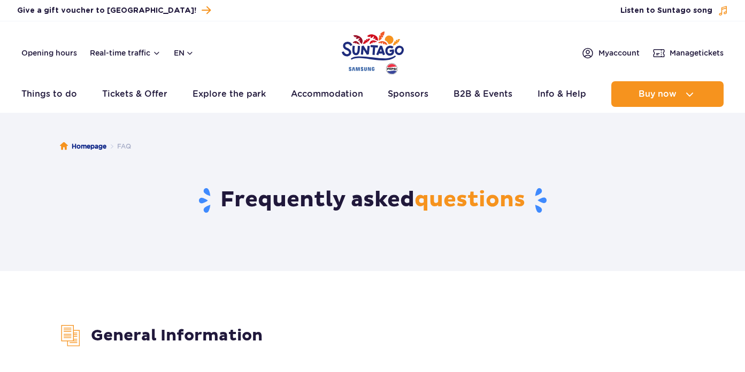 This screenshot has width=745, height=372. I want to click on h3: General Information, so click(372, 336).